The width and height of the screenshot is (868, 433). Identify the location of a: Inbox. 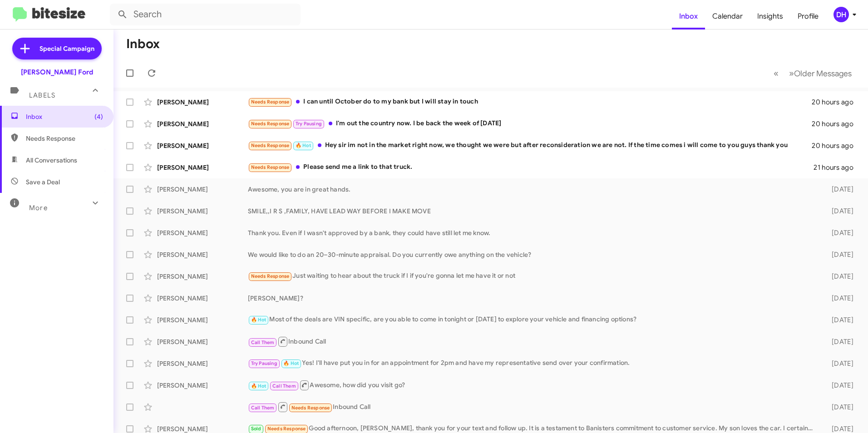
(688, 16).